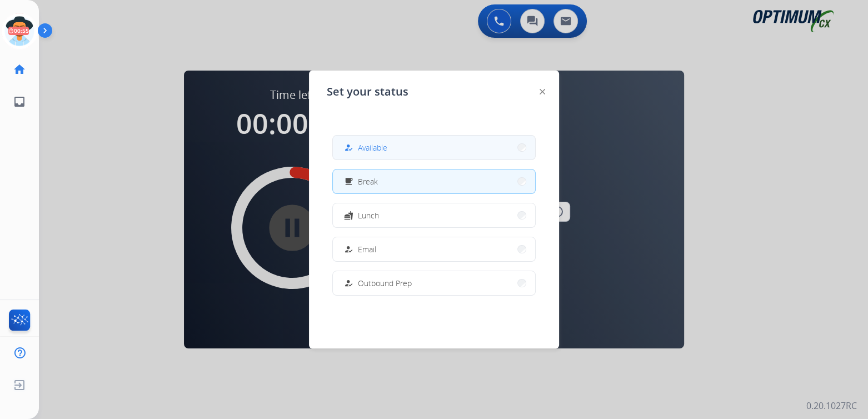 This screenshot has width=868, height=419. Describe the element at coordinates (367, 248) in the screenshot. I see `span: Email` at that location.